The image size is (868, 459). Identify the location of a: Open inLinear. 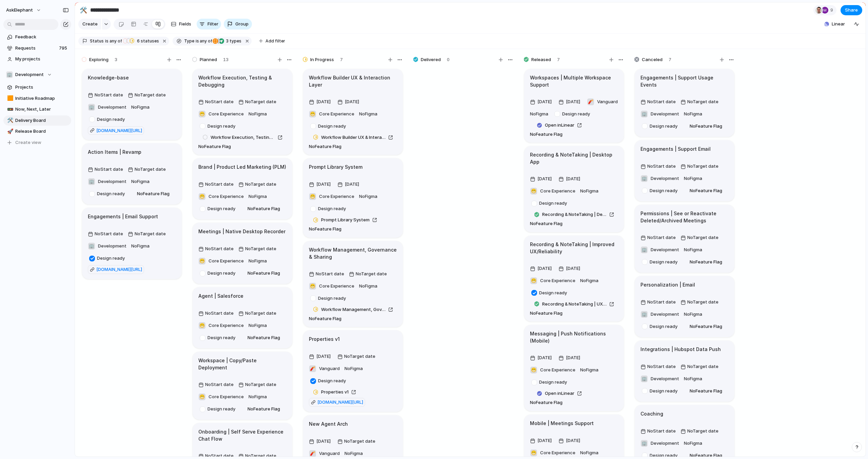
(560, 125).